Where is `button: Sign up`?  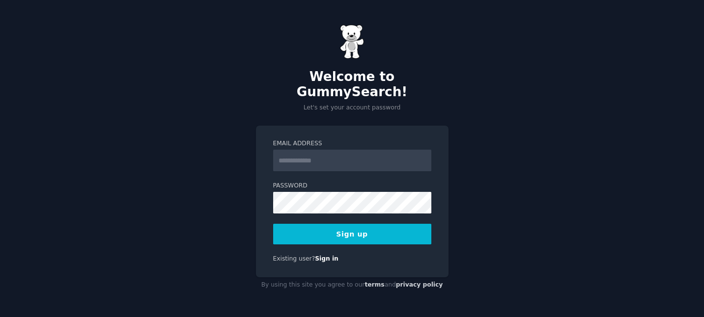 button: Sign up is located at coordinates (352, 234).